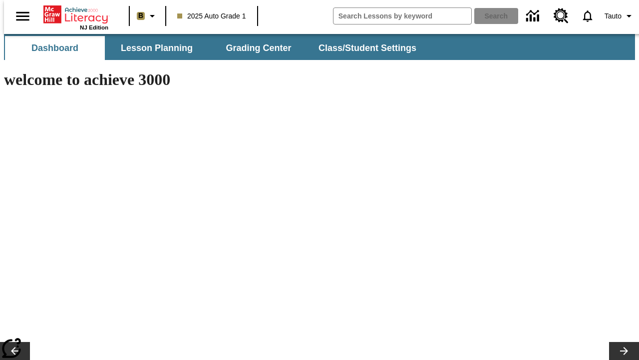  I want to click on span: NJ Edition, so click(94, 27).